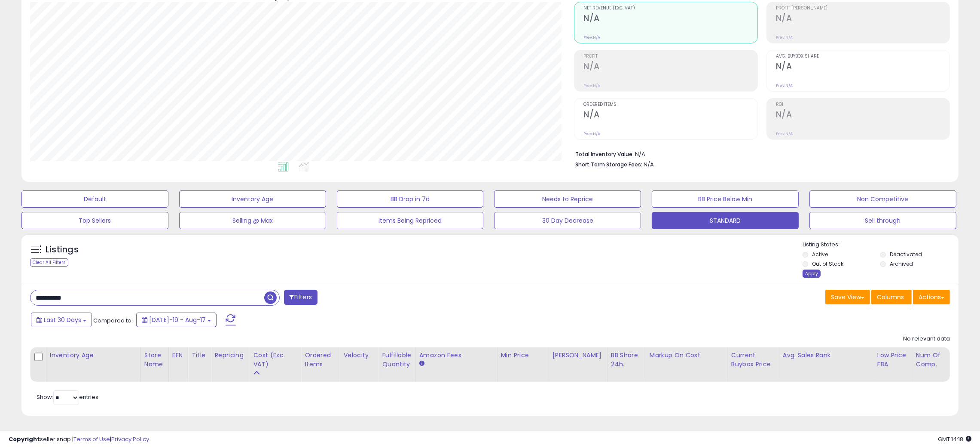 This screenshot has height=448, width=980. I want to click on p: Listing States:, so click(880, 245).